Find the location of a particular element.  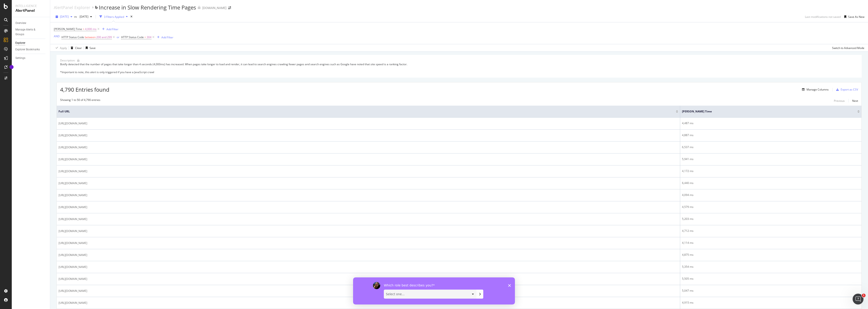

button: or is located at coordinates (118, 37).